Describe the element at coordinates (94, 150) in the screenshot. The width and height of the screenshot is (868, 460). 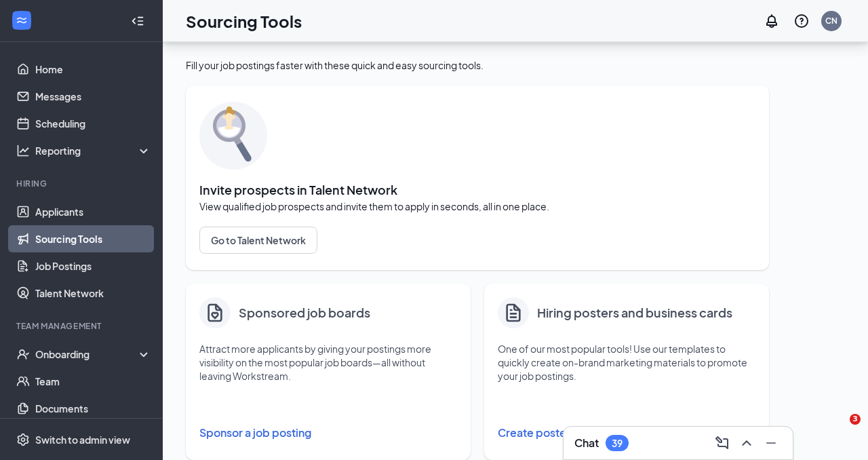
I see `div: Reporting` at that location.